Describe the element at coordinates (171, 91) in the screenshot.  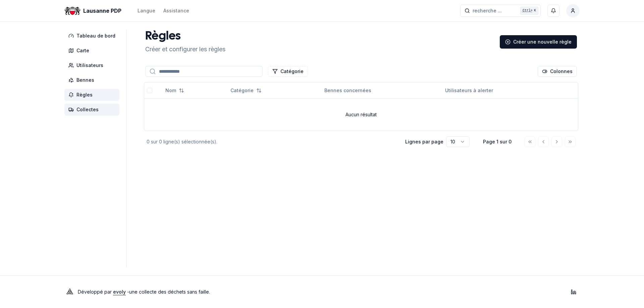
I see `span: Nom` at that location.